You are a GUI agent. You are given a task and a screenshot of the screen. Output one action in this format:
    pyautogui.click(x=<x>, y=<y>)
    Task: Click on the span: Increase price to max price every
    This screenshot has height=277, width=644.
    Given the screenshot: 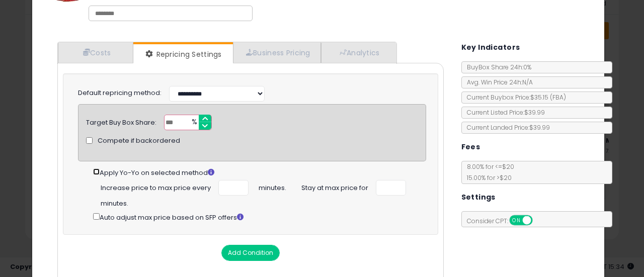 What is the action you would take?
    pyautogui.click(x=155, y=187)
    